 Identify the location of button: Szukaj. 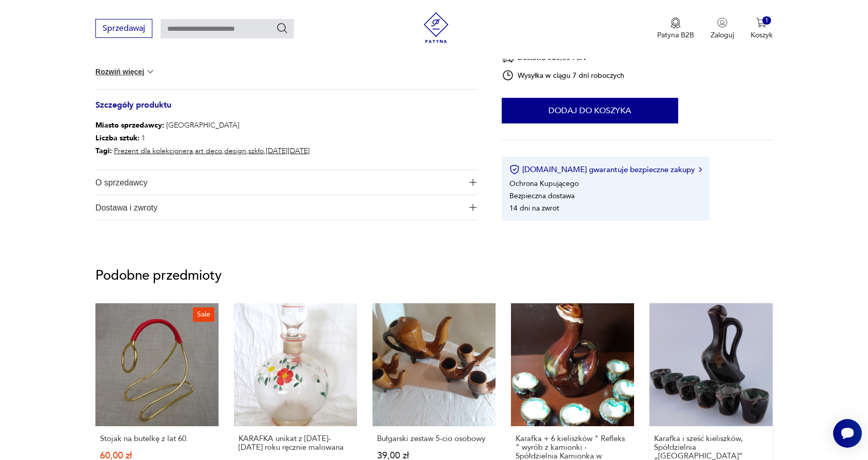
(283, 29).